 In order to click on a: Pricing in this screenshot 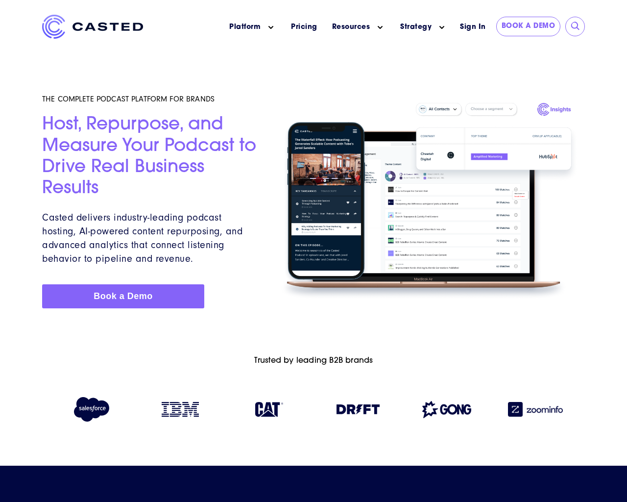, I will do `click(304, 27)`.